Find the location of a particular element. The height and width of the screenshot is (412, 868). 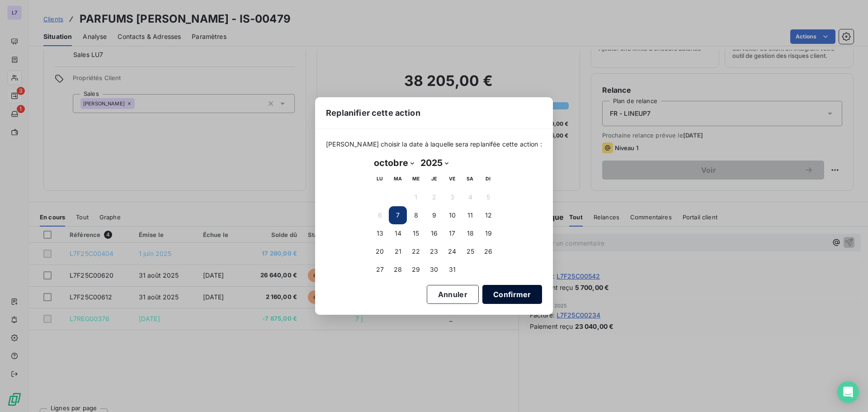

button: 27 is located at coordinates (380, 270).